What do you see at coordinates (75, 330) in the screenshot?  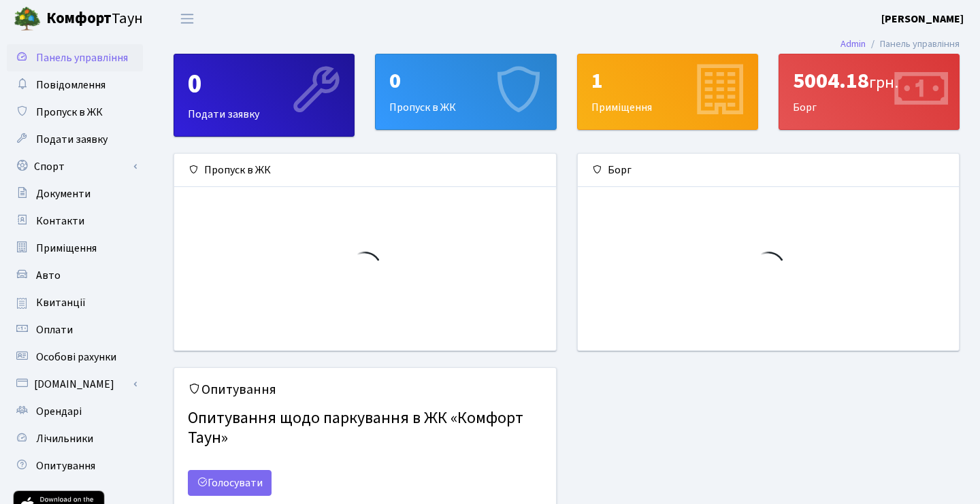 I see `a: Оплати` at bounding box center [75, 330].